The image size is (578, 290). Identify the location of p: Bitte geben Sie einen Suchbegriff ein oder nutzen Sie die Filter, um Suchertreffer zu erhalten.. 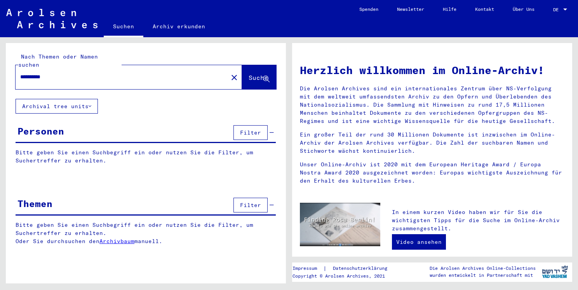
(146, 157).